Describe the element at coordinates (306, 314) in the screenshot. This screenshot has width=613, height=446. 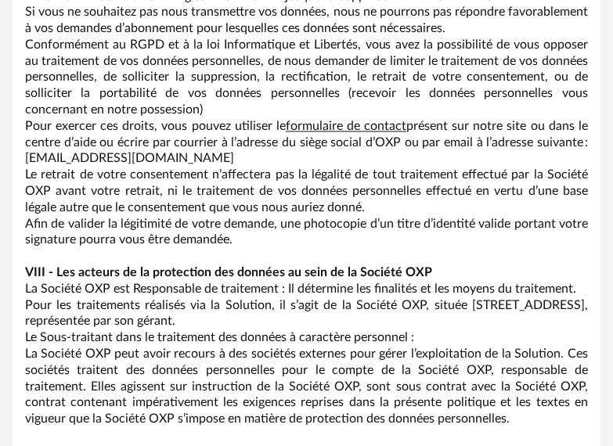
I see `p: Pour les traitements réalisés via la Solution, il s’agit de la Société OXP, située [STREET_ADDRES...` at that location.